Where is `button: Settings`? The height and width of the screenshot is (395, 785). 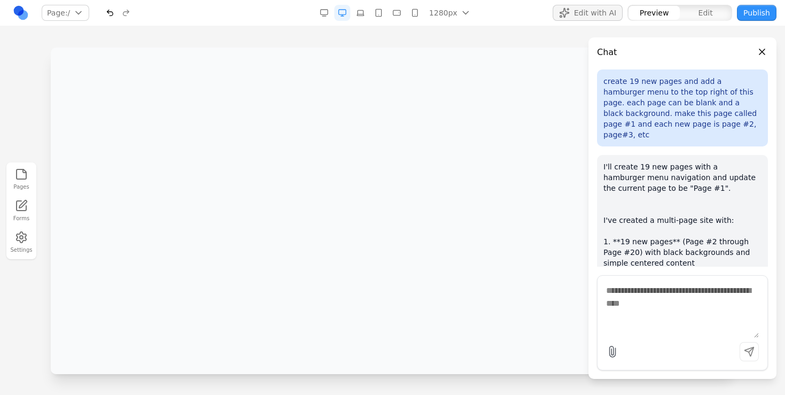
button: Settings is located at coordinates (21, 242).